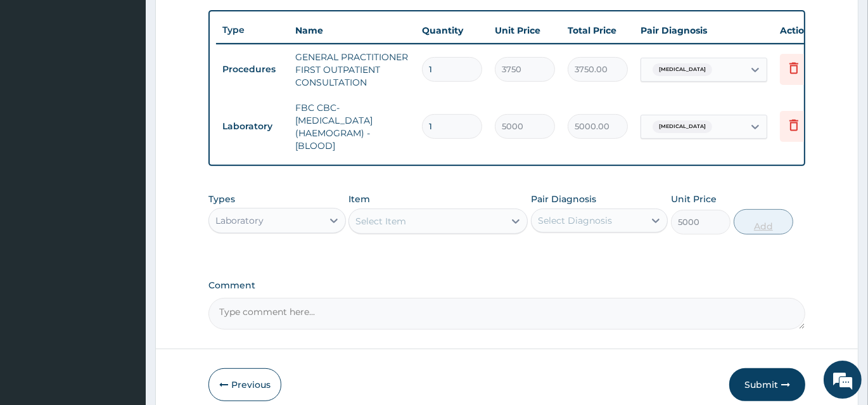 The width and height of the screenshot is (868, 405). Describe the element at coordinates (563, 199) in the screenshot. I see `label: Pair Diagnosis` at that location.